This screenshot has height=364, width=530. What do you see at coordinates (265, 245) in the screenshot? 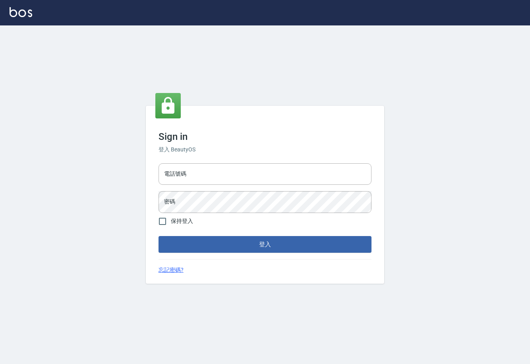
I see `button: 登入` at bounding box center [265, 245].